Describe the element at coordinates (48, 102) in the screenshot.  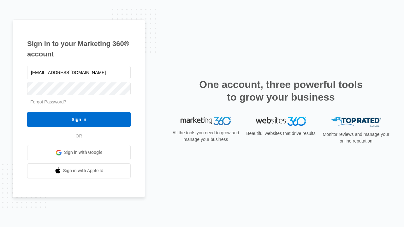
I see `a: Forgot Password?` at that location.